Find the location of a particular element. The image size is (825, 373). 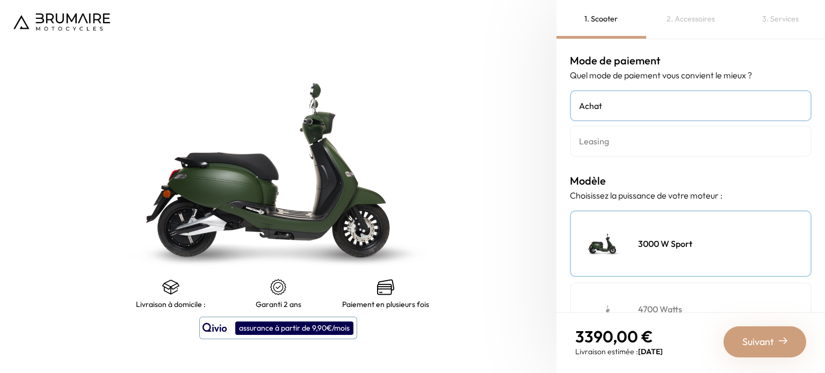

p: Livraison estimée : is located at coordinates (618, 352).